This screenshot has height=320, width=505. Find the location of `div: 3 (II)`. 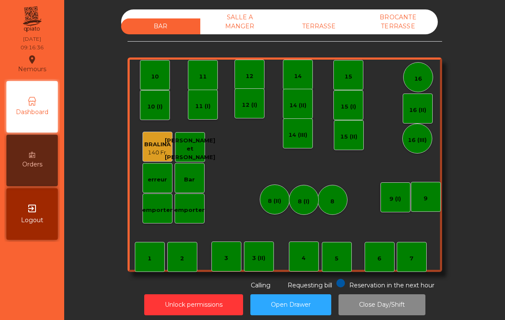

div: 3 (II) is located at coordinates (259, 258).